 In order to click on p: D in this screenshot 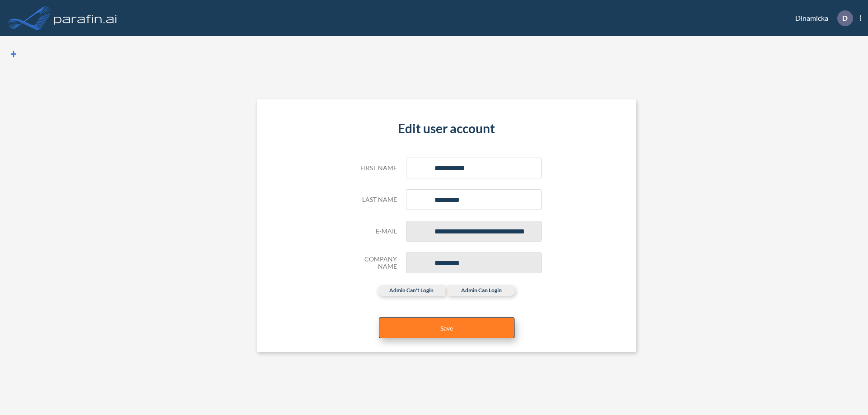, I will do `click(844, 18)`.